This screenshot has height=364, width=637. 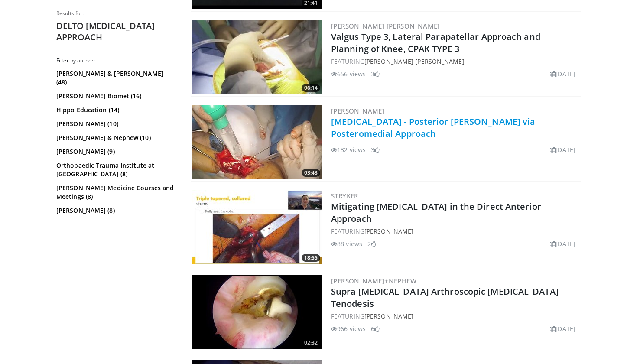 I want to click on li: 132 views, so click(x=348, y=149).